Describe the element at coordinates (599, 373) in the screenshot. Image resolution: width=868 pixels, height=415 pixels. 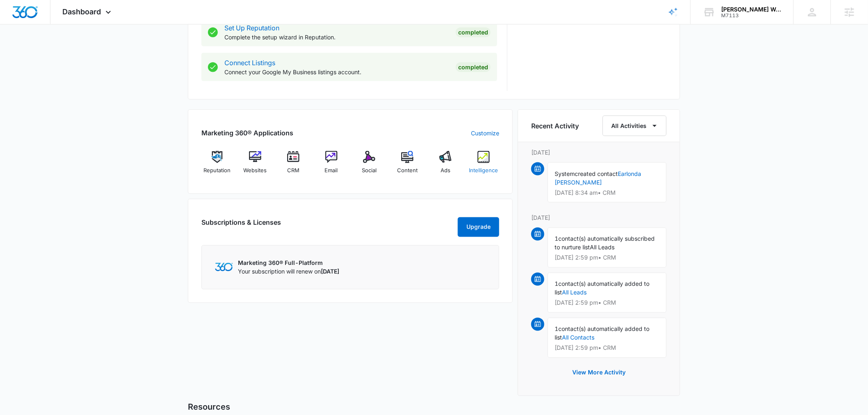
I see `button: View More Activity` at that location.